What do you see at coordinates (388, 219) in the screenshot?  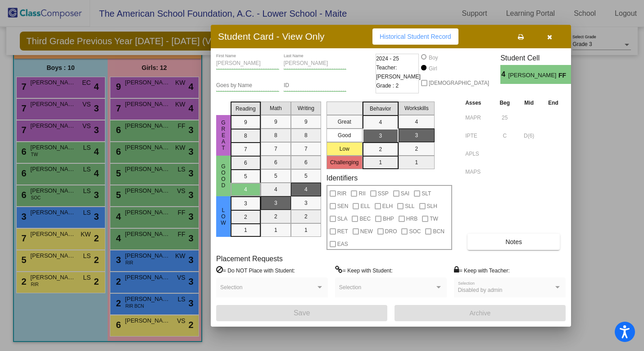 I see `span: BHP` at bounding box center [388, 219].